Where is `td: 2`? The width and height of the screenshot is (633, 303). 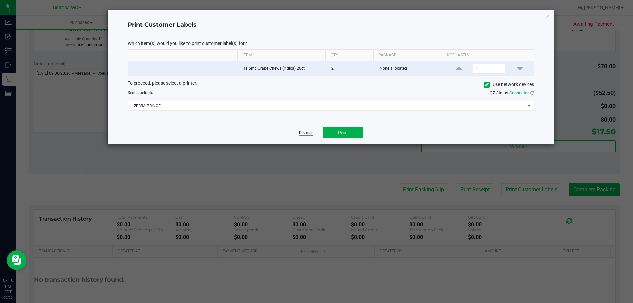
td: 2 is located at coordinates (351, 69).